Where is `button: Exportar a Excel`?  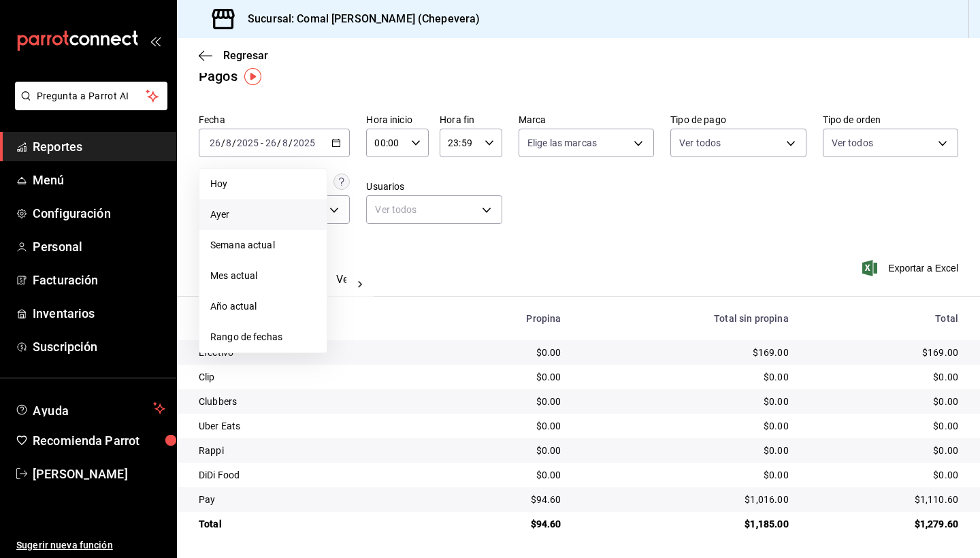
button: Exportar a Excel is located at coordinates (911, 268).